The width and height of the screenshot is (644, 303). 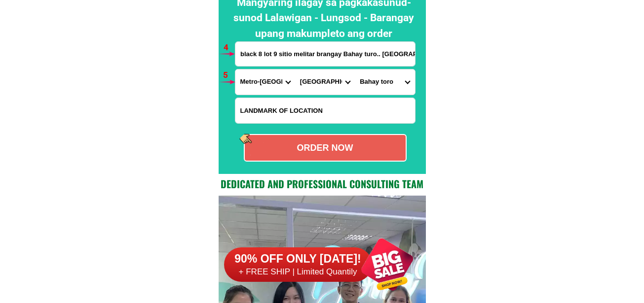 I want to click on h2: Dedicated and professional consulting team, so click(x=322, y=184).